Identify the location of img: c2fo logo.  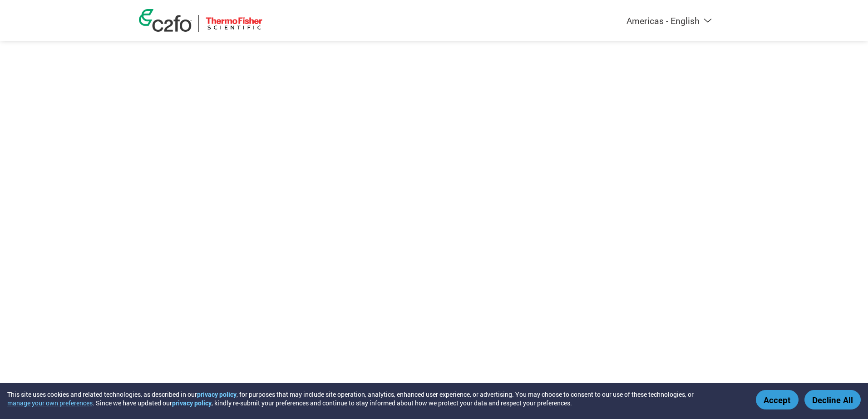
(165, 21).